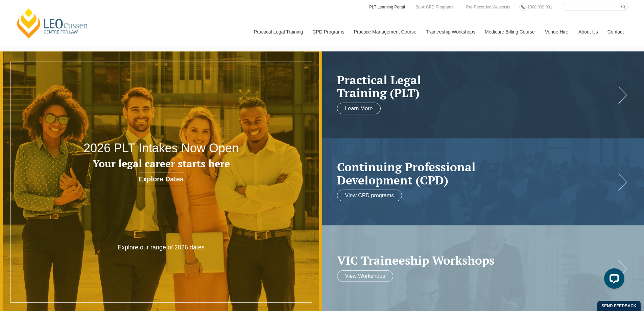  I want to click on a: Practical LegalTraining (PLT), so click(477, 86).